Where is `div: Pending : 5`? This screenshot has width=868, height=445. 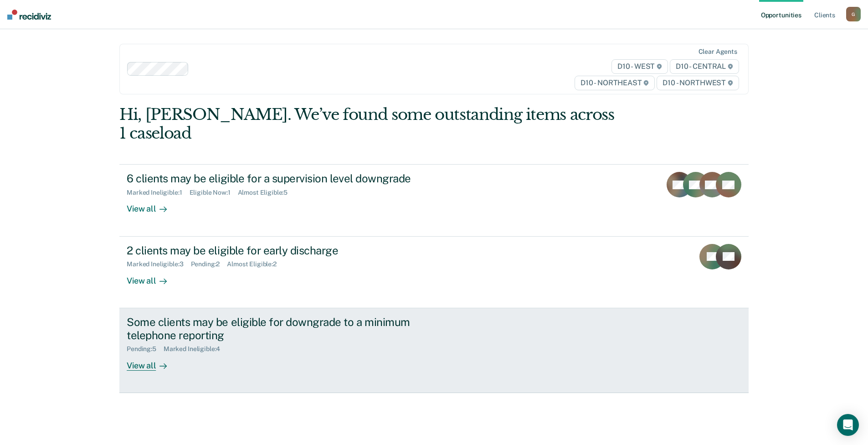 div: Pending : 5 is located at coordinates (145, 348).